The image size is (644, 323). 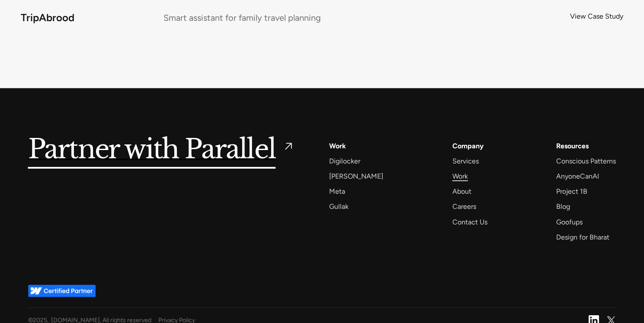 I want to click on a: Project 1B, so click(x=571, y=191).